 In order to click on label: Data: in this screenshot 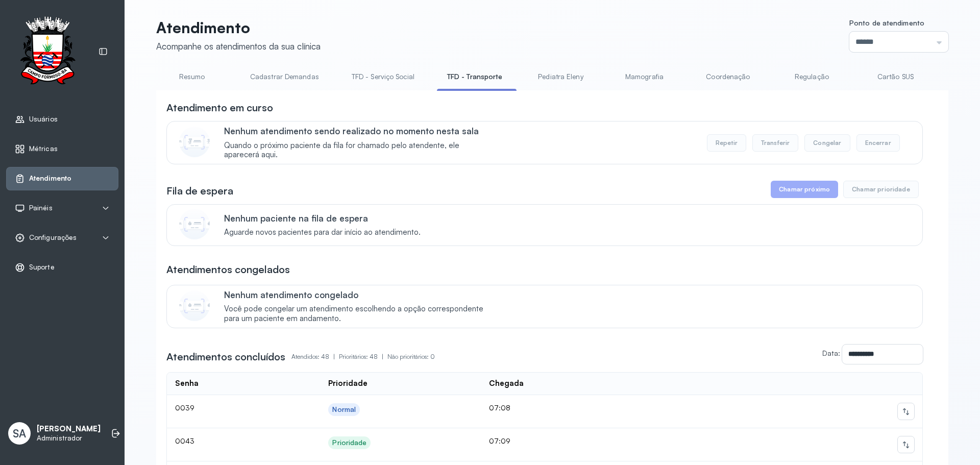, I will do `click(830, 352)`.